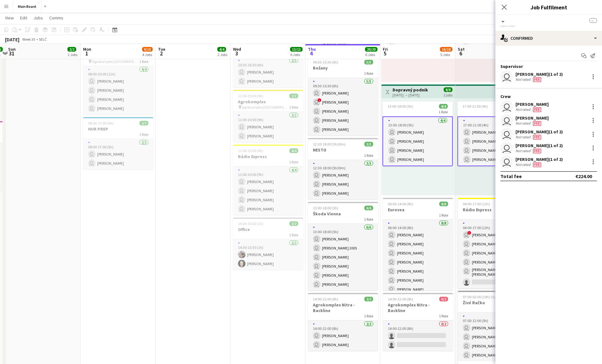 Image resolution: width=602 pixels, height=364 pixels. I want to click on span: 07:00-02:00 (19h) (Sun), so click(481, 297).